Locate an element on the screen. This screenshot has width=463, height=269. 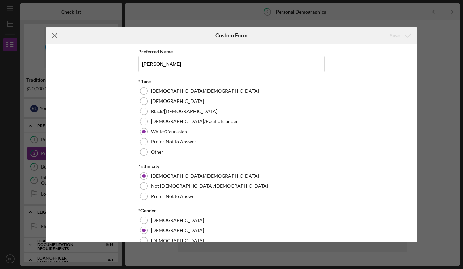
div: *Gender is located at coordinates (232, 211).